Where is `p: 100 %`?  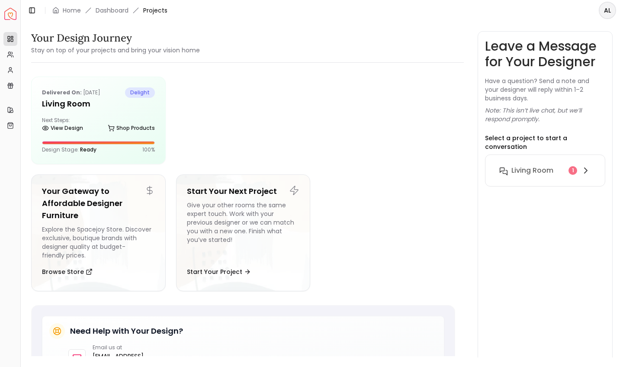 p: 100 % is located at coordinates (148, 150).